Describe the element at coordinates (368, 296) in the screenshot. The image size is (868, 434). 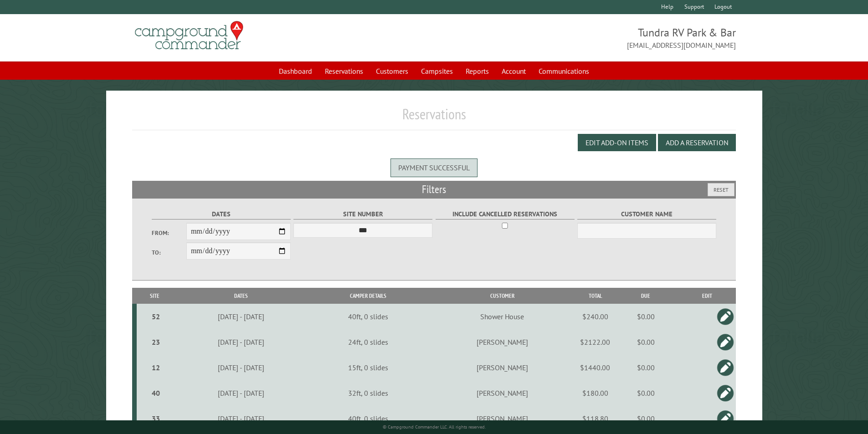
I see `th: Camper Details` at that location.